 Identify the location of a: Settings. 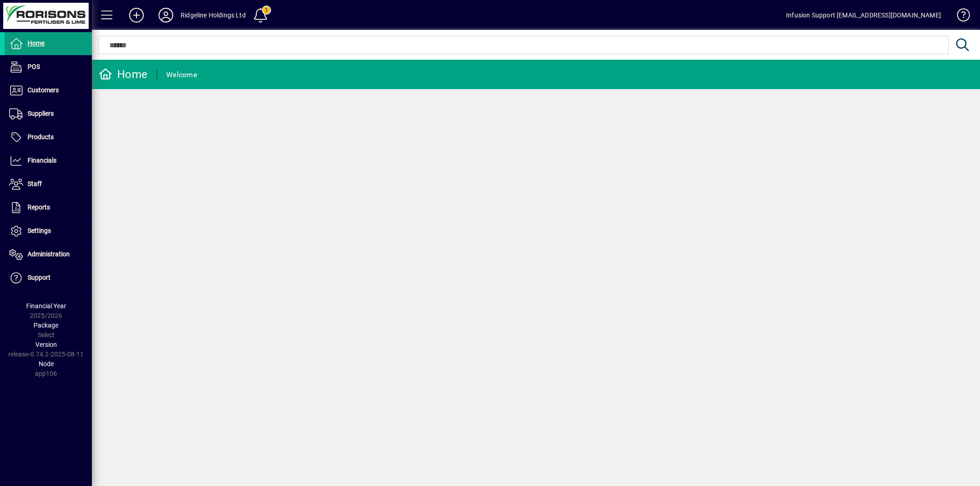
(48, 231).